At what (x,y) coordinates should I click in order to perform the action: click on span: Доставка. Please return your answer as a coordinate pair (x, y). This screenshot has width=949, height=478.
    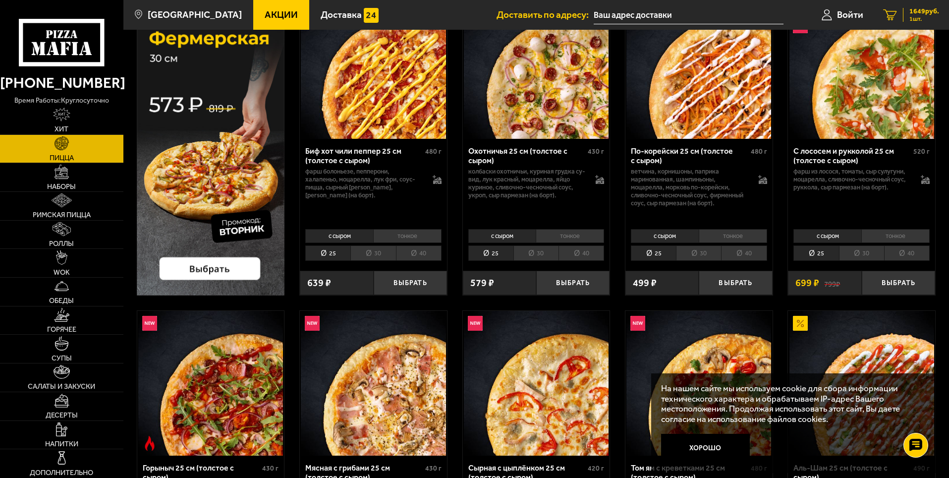
    Looking at the image, I should click on (341, 14).